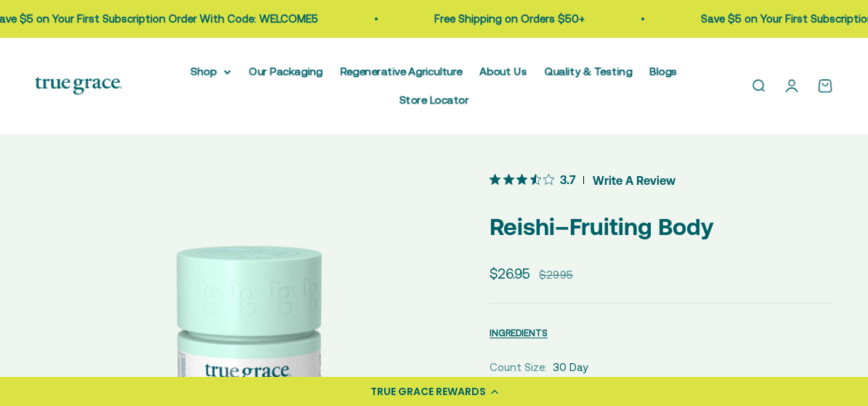 The width and height of the screenshot is (868, 406). Describe the element at coordinates (509, 18) in the screenshot. I see `a: Free Shipping on Orders $50+` at that location.